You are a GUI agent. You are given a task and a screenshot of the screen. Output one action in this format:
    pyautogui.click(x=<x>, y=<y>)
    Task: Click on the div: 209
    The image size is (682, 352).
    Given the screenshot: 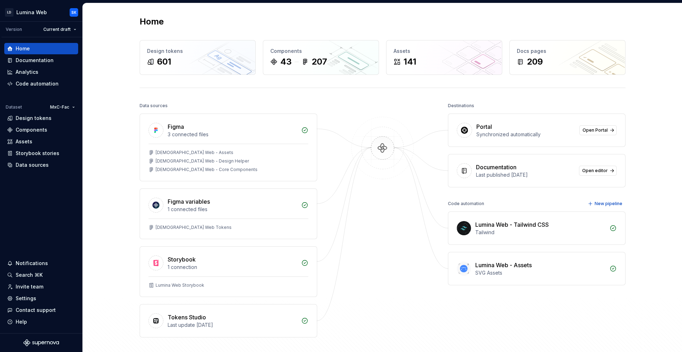 What is the action you would take?
    pyautogui.click(x=535, y=62)
    